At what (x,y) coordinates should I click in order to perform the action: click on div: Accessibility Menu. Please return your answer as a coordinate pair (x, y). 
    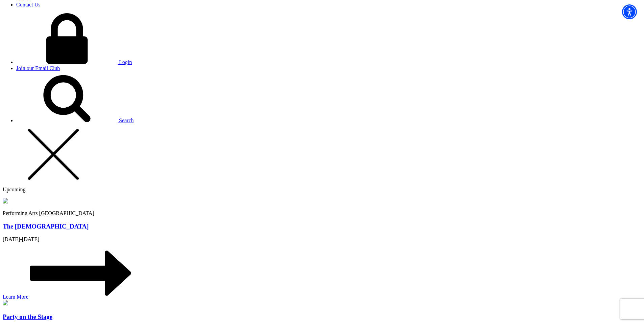
    Looking at the image, I should click on (630, 12).